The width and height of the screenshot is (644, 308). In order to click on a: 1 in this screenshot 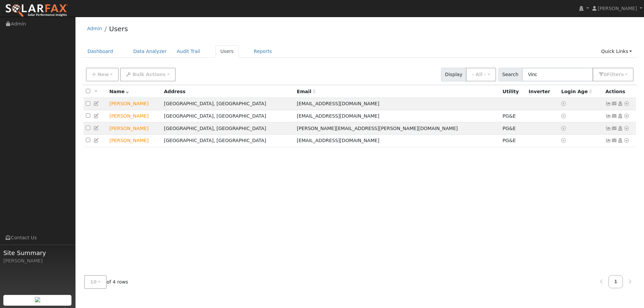, I will do `click(616, 281)`.